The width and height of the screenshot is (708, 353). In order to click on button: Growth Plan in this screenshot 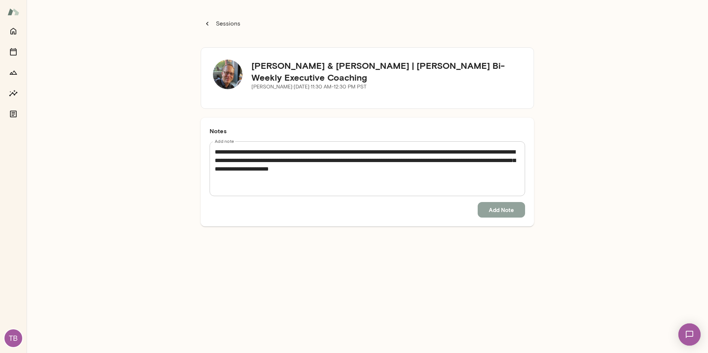, I will do `click(13, 73)`.